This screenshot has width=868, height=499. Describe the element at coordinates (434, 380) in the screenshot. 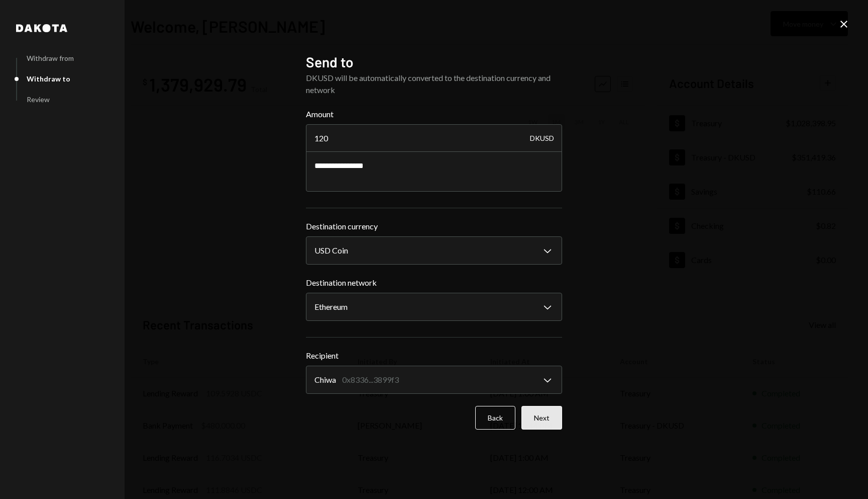

I see `button: Recipient` at that location.